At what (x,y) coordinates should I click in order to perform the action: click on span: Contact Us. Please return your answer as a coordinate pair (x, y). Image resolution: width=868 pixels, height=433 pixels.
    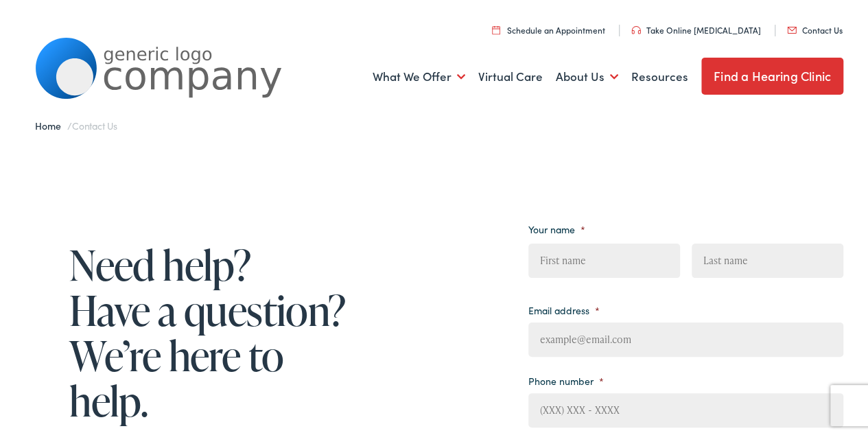
    Looking at the image, I should click on (94, 123).